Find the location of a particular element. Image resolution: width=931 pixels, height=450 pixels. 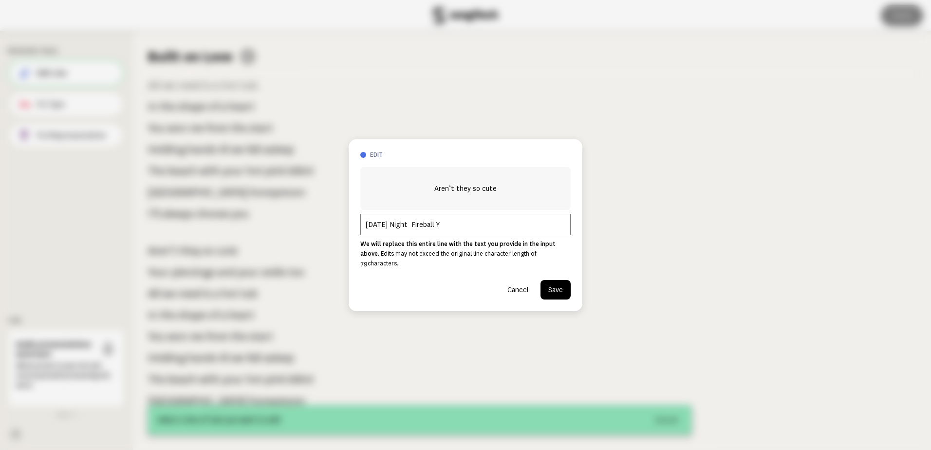

span: Aren’t they so cute is located at coordinates (466, 188).